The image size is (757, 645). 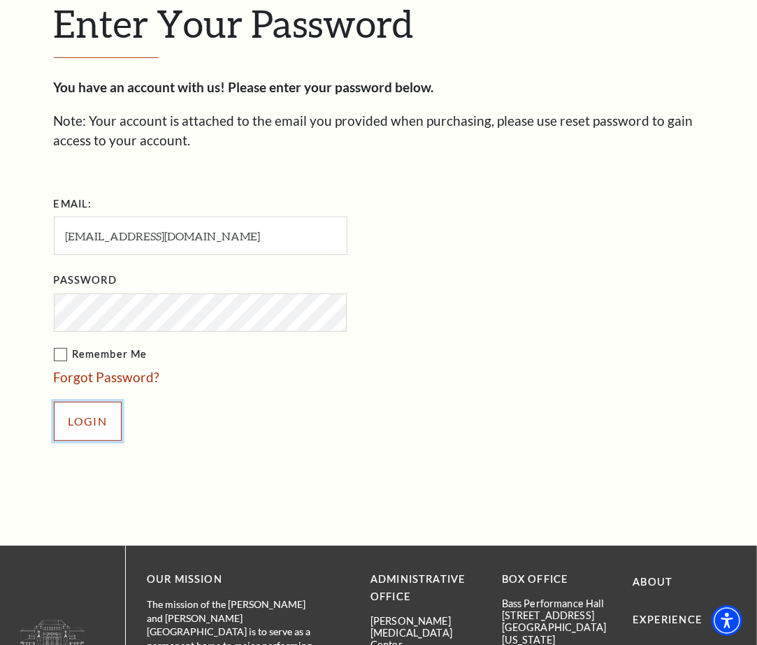 What do you see at coordinates (87, 421) in the screenshot?
I see `input: Login` at bounding box center [87, 421].